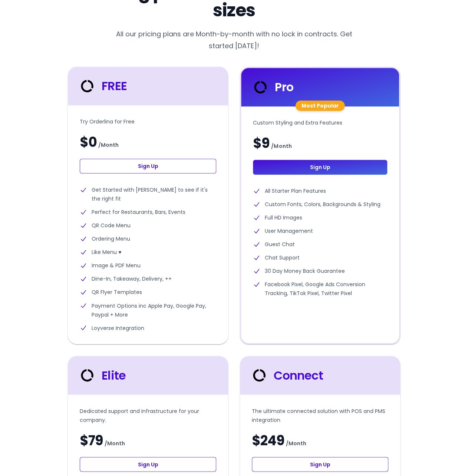  What do you see at coordinates (148, 292) in the screenshot?
I see `li: QR Flyer Templates` at bounding box center [148, 292].